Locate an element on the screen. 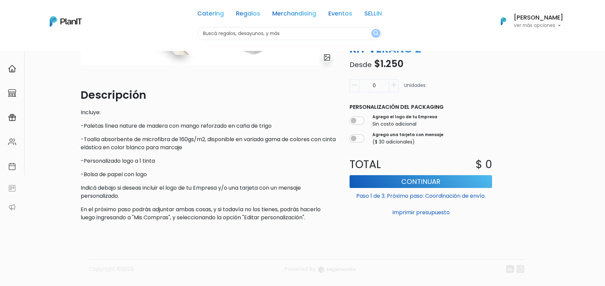  p: -Paletas línea nature de madera con mango reforzado en caña de trigo is located at coordinates (209, 126).